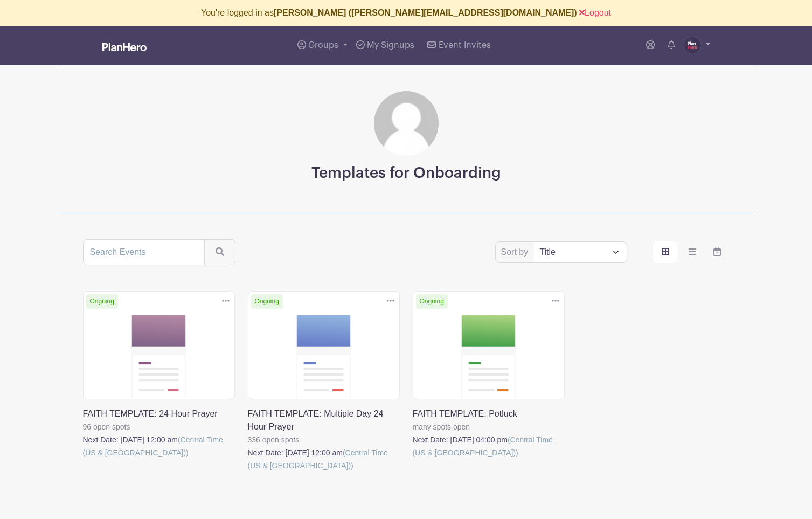 This screenshot has height=519, width=812. Describe the element at coordinates (692, 252) in the screenshot. I see `div: order and view` at that location.